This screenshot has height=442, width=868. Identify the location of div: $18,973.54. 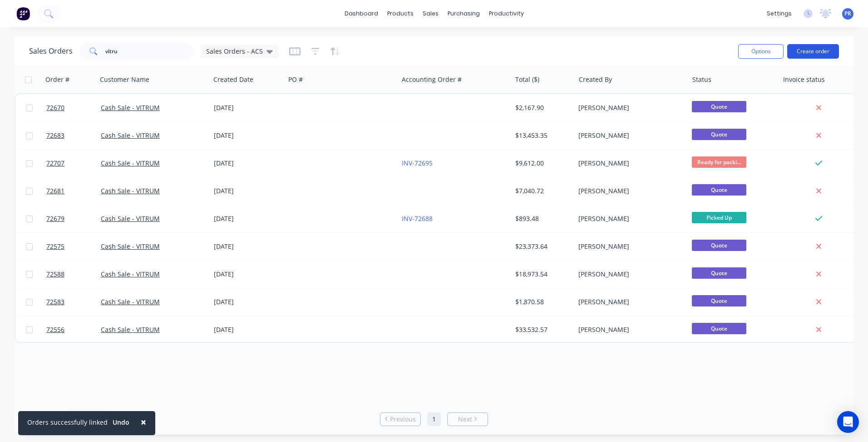
(541, 274).